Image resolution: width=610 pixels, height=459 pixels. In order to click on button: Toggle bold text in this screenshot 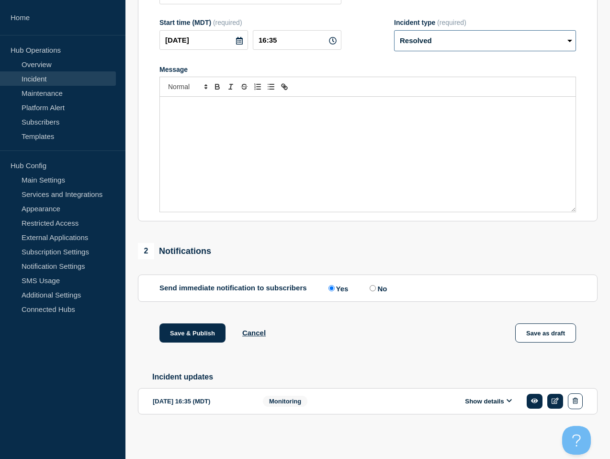, I will do `click(217, 87)`.